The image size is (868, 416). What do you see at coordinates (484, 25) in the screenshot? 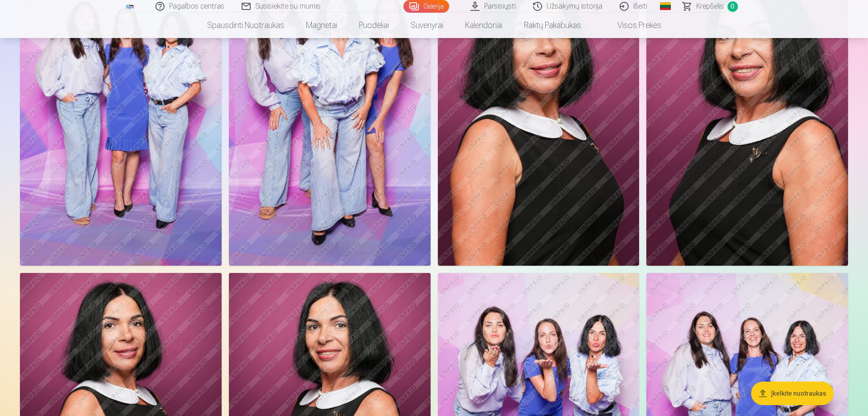
I see `a: Kalendoriai` at bounding box center [484, 25].